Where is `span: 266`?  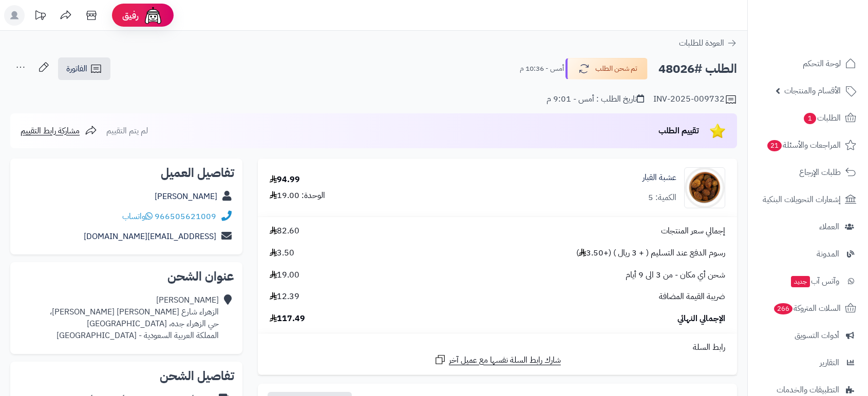 span: 266 is located at coordinates (783, 309).